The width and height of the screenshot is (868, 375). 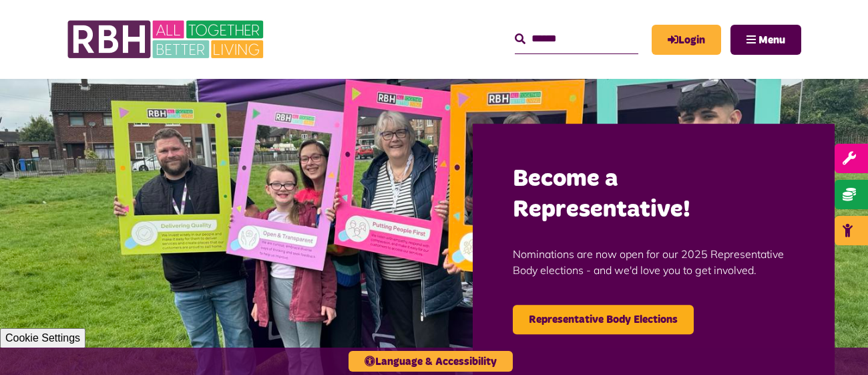 I want to click on a: MyRBH, so click(x=686, y=39).